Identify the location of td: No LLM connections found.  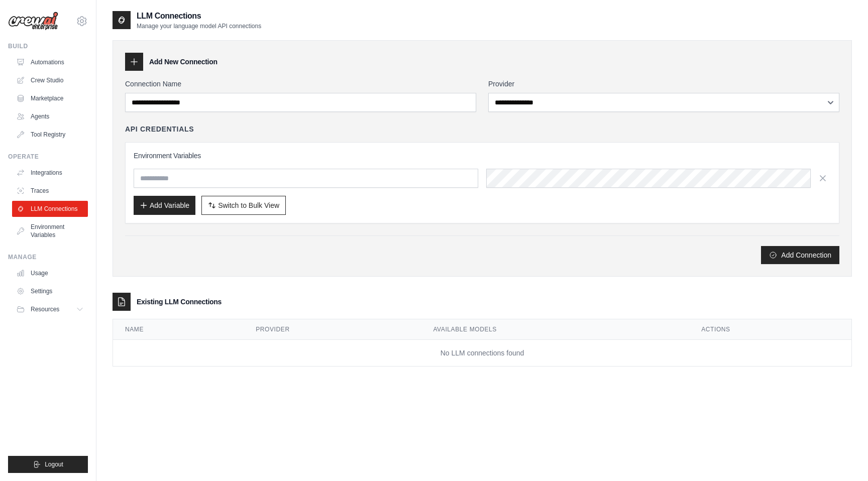
(482, 353).